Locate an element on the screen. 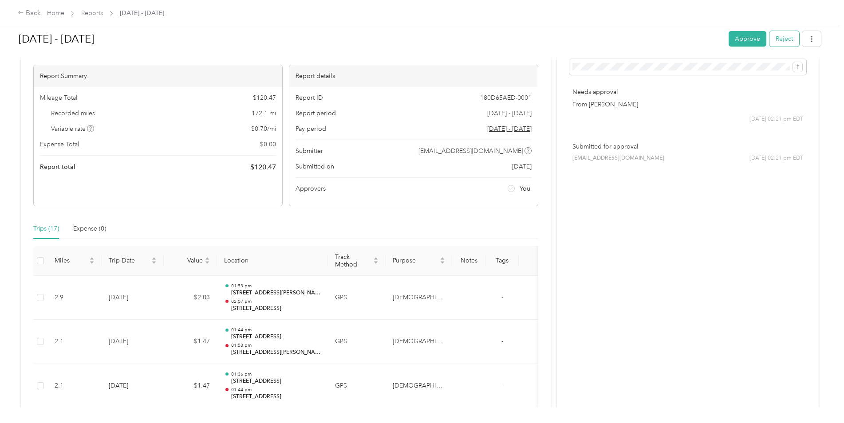 This screenshot has width=844, height=423. span: You is located at coordinates (525, 189).